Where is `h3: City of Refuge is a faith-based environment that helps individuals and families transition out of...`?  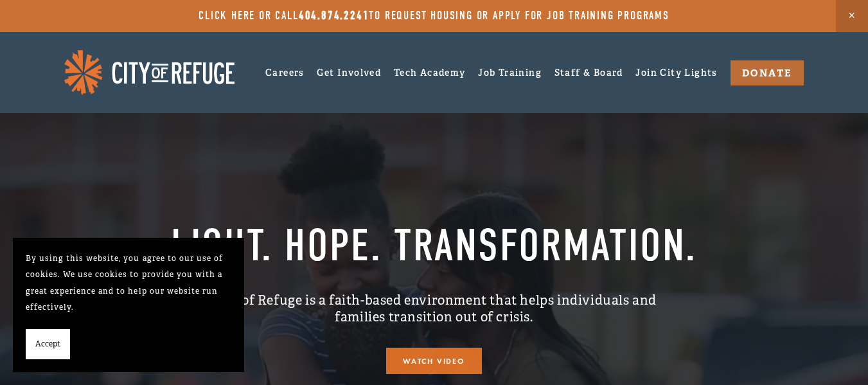 h3: City of Refuge is a faith-based environment that helps individuals and families transition out of... is located at coordinates (434, 310).